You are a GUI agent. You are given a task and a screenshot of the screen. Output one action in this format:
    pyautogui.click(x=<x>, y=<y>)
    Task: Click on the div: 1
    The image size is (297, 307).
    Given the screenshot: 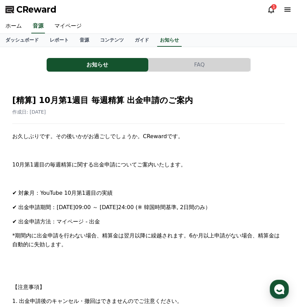 What is the action you would take?
    pyautogui.click(x=274, y=7)
    